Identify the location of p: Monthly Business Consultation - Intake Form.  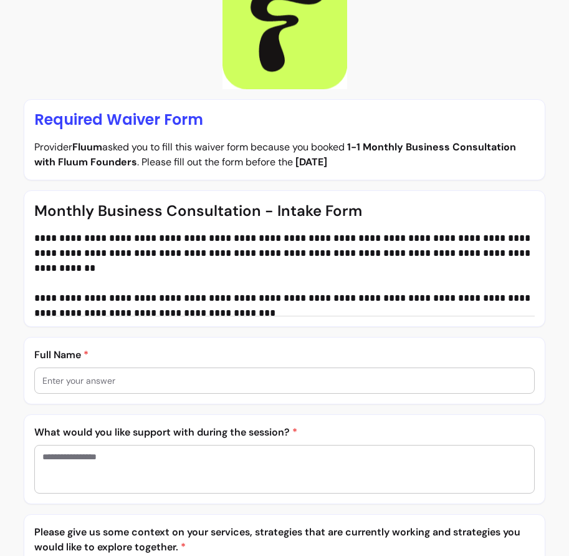
(284, 211).